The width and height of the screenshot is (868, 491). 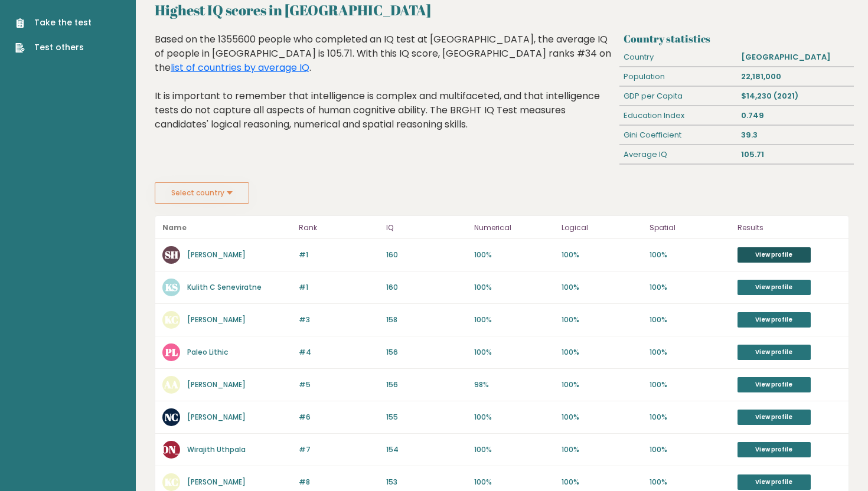 What do you see at coordinates (515, 385) in the screenshot?
I see `p: 98%` at bounding box center [515, 385].